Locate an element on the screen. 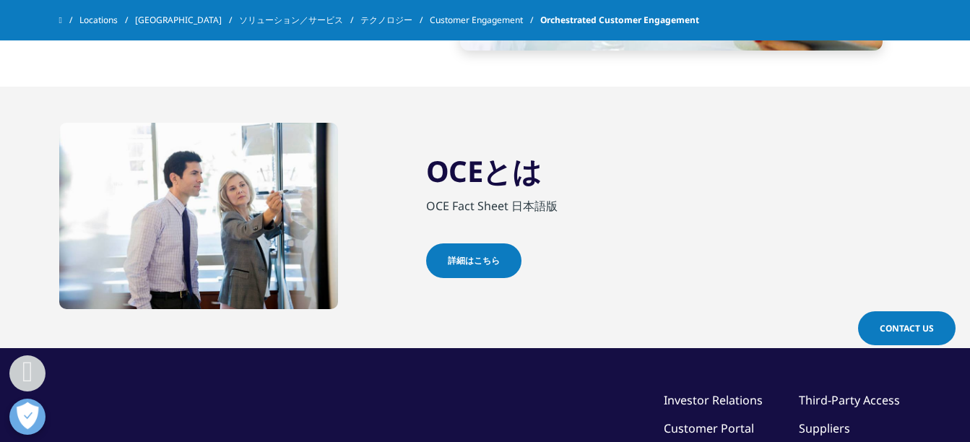 The width and height of the screenshot is (970, 442). h2: OCEとは is located at coordinates (669, 175).